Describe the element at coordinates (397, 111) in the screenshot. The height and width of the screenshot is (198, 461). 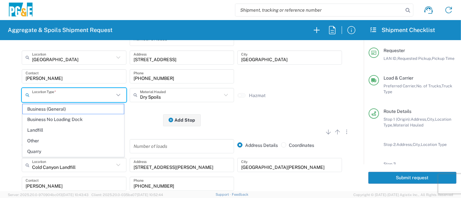
I see `span: Route Details` at that location.